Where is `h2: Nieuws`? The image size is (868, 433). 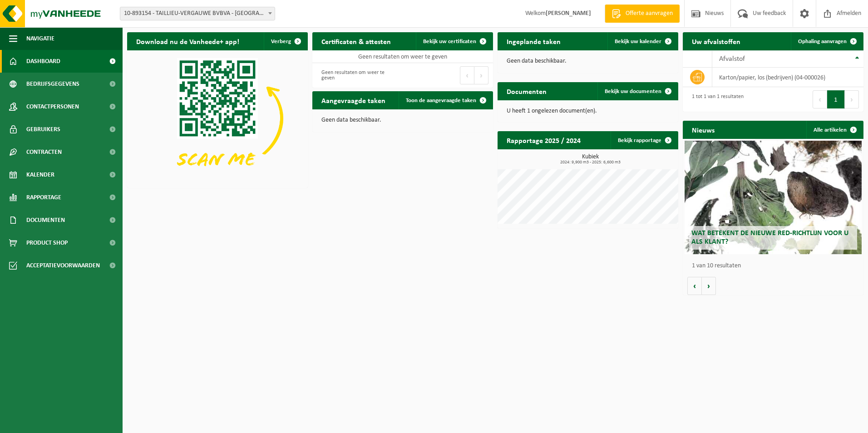 h2: Nieuws is located at coordinates (703, 130).